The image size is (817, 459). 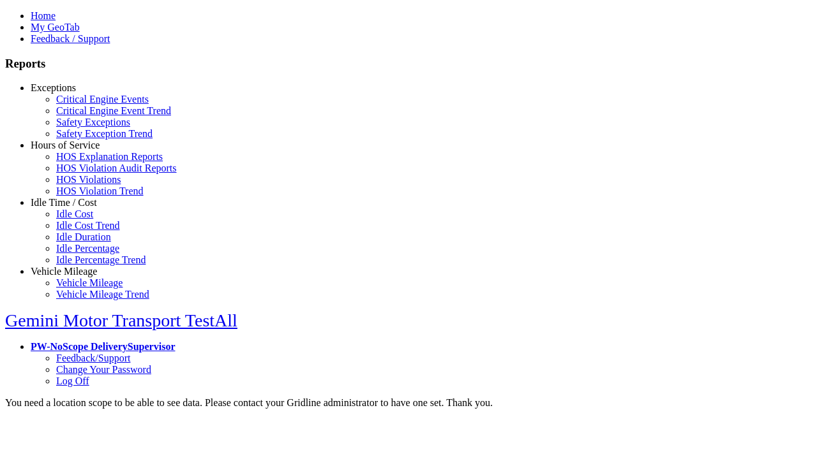 What do you see at coordinates (43, 15) in the screenshot?
I see `a: Home` at bounding box center [43, 15].